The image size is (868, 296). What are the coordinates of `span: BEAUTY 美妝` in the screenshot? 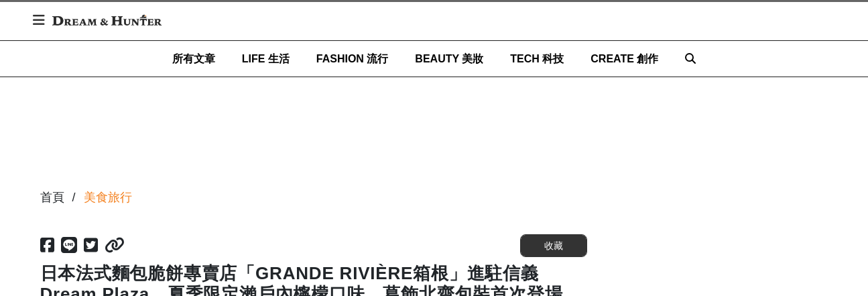 It's located at (449, 58).